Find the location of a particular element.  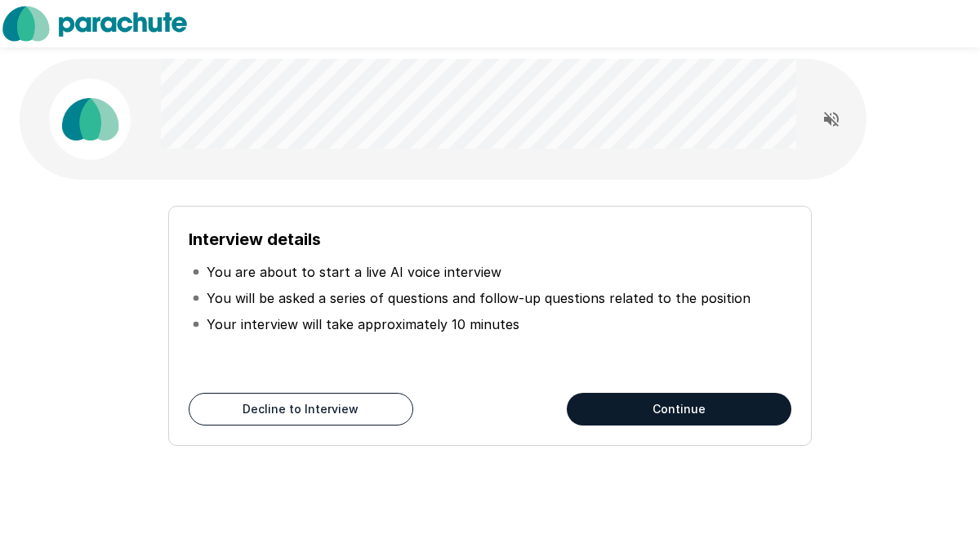

p: You will be asked a series of questions and follow-up questions related to the position is located at coordinates (479, 298).